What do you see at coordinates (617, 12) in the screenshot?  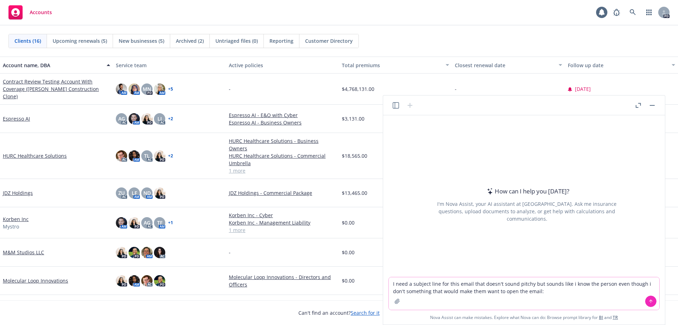 I see `a: Report a Bug` at bounding box center [617, 12].